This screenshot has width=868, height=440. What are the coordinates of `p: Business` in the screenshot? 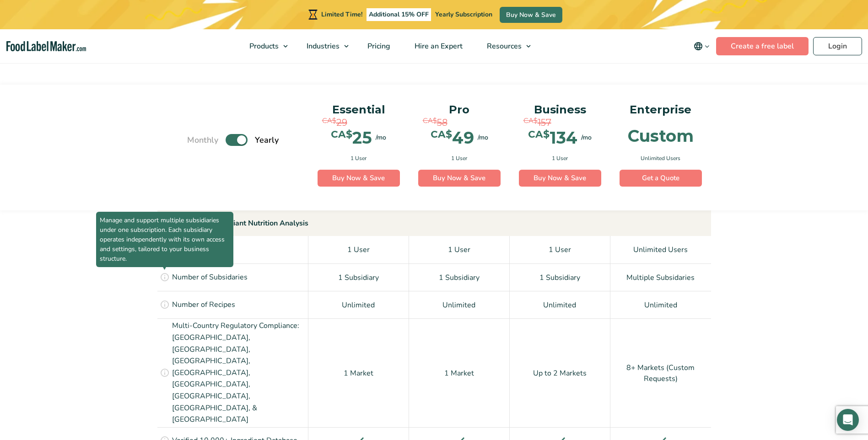 It's located at (560, 110).